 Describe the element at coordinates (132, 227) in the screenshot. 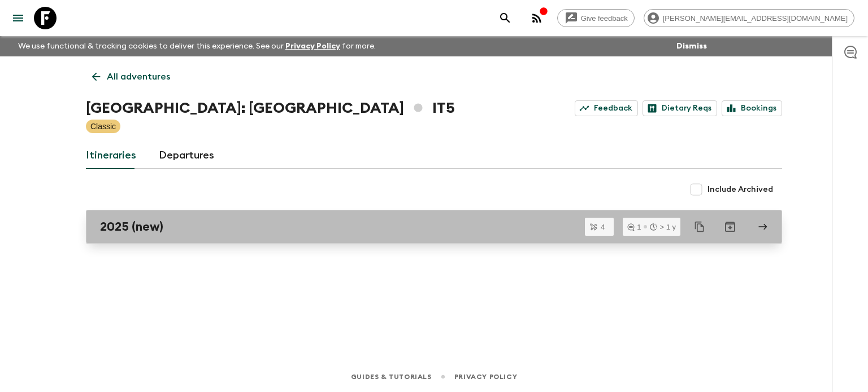

I see `h2: 2025 (new)` at that location.